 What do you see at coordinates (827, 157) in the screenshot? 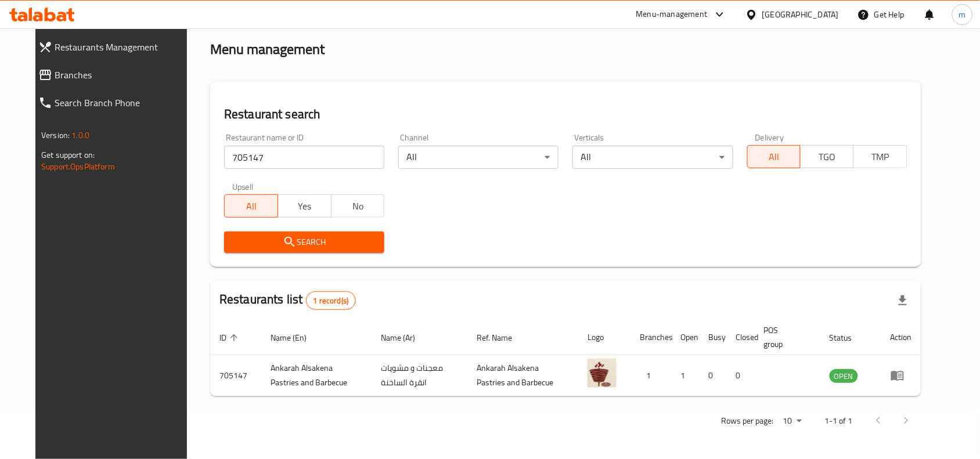
I see `button: TGO` at bounding box center [827, 157].